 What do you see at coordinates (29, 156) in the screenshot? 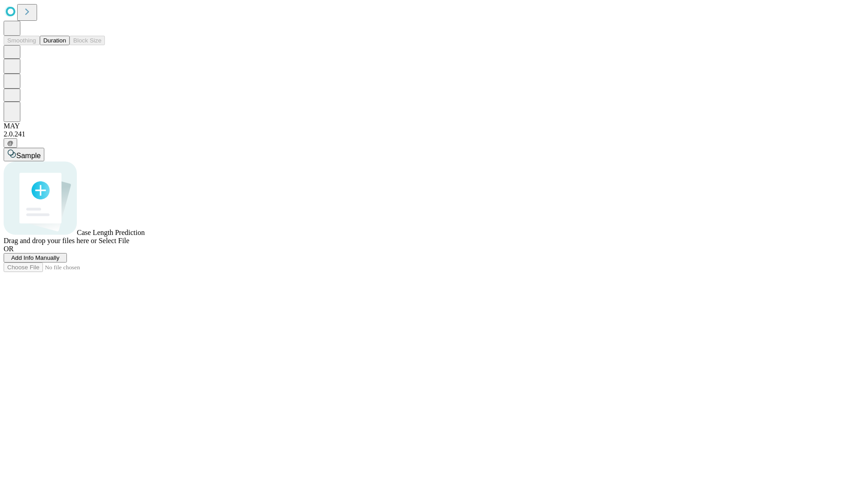
I see `span: Sample` at bounding box center [29, 156].